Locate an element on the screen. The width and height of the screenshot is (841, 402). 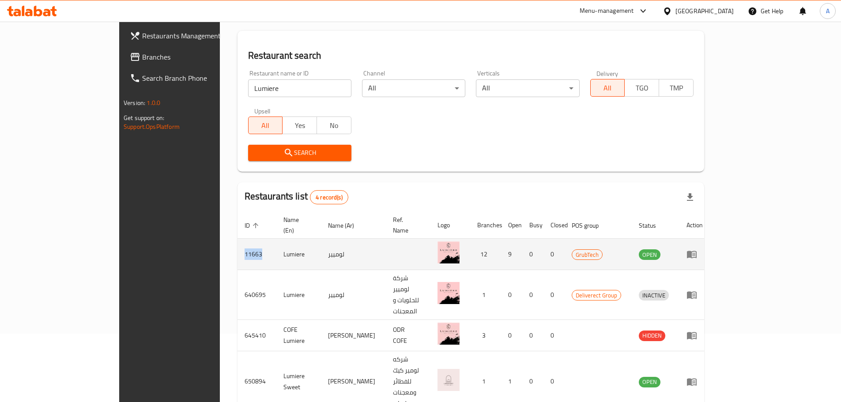
span: GrubTech is located at coordinates (587, 255).